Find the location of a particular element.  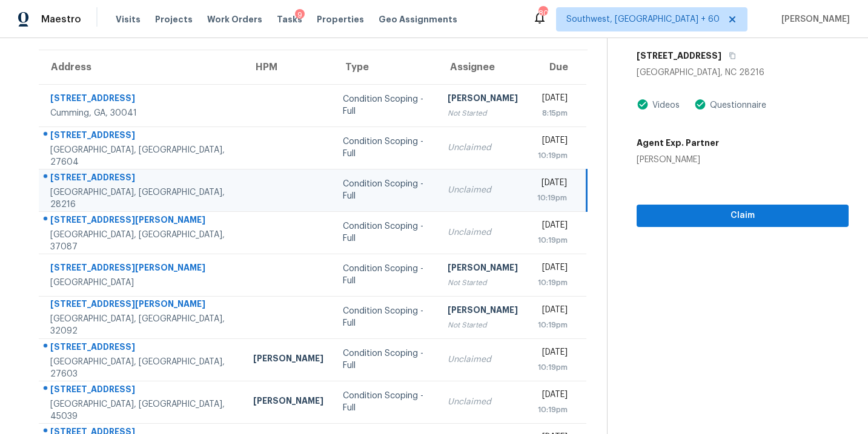

div: 9 is located at coordinates (300, 15).